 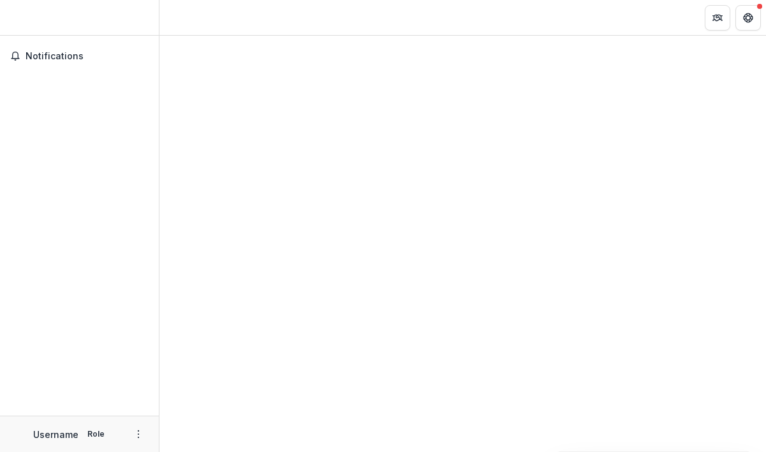 I want to click on p: Role, so click(x=96, y=435).